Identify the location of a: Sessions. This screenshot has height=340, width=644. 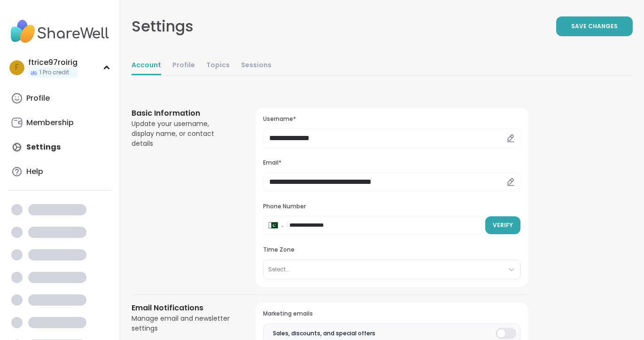
(256, 66).